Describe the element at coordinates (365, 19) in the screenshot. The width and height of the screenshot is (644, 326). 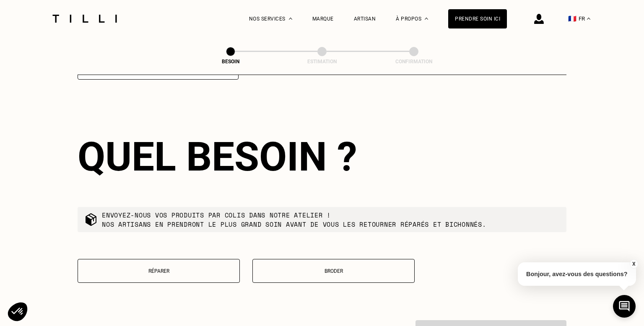
I see `div: Artisan` at that location.